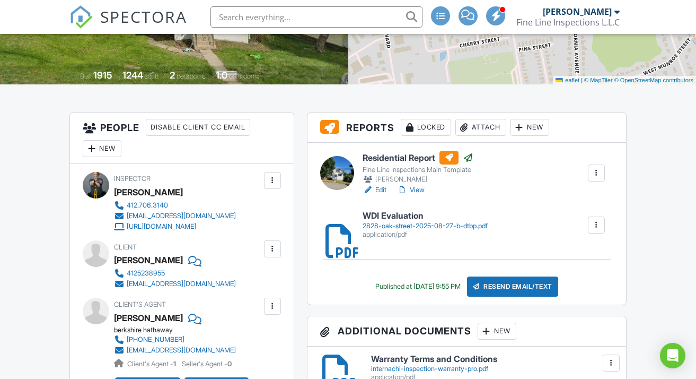 The image size is (696, 379). I want to click on input: Search everything..., so click(317, 17).